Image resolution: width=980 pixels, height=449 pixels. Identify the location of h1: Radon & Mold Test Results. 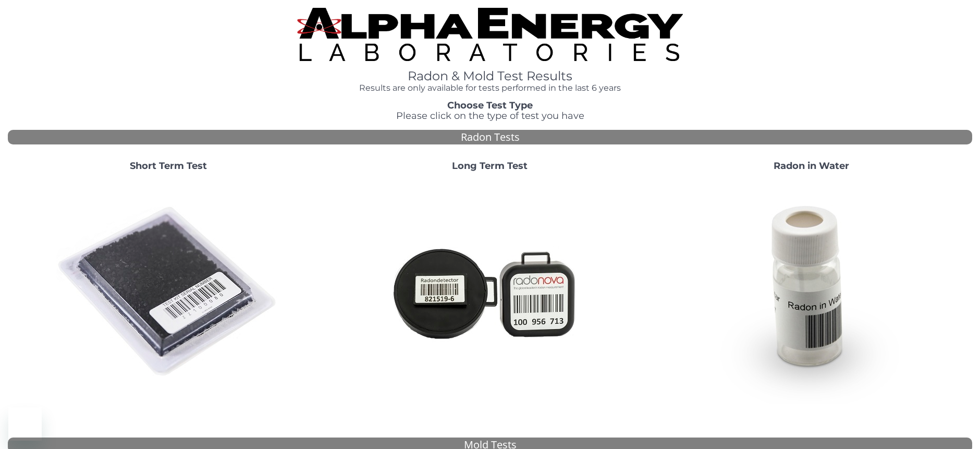
(490, 76).